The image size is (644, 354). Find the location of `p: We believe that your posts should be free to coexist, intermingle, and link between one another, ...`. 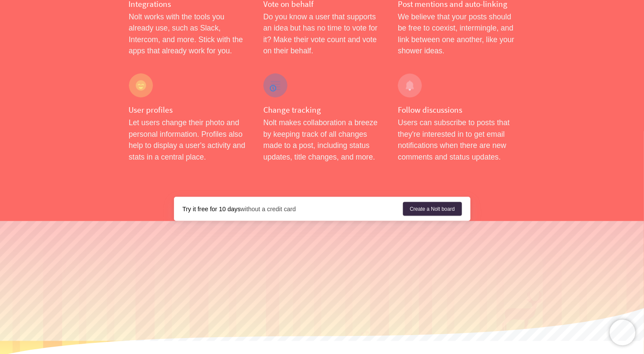

p: We believe that your posts should be free to coexist, intermingle, and link between one another, ... is located at coordinates (456, 34).